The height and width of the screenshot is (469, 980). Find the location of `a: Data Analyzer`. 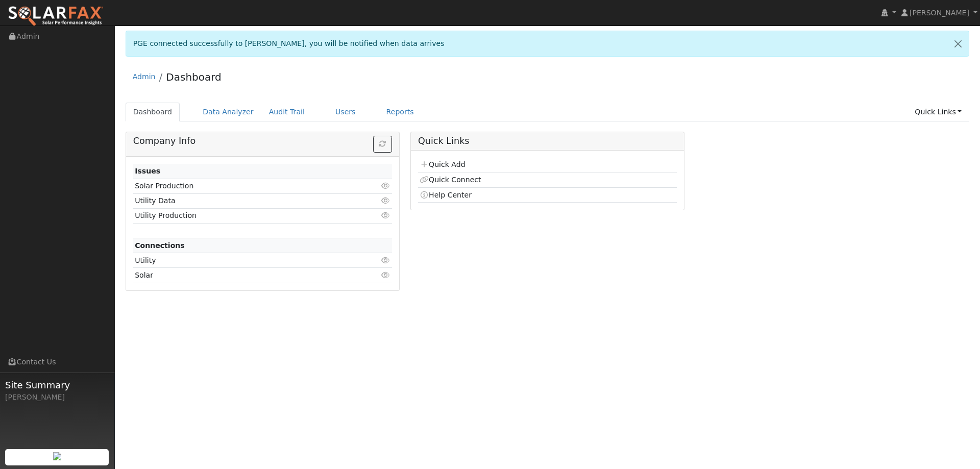

a: Data Analyzer is located at coordinates (228, 112).